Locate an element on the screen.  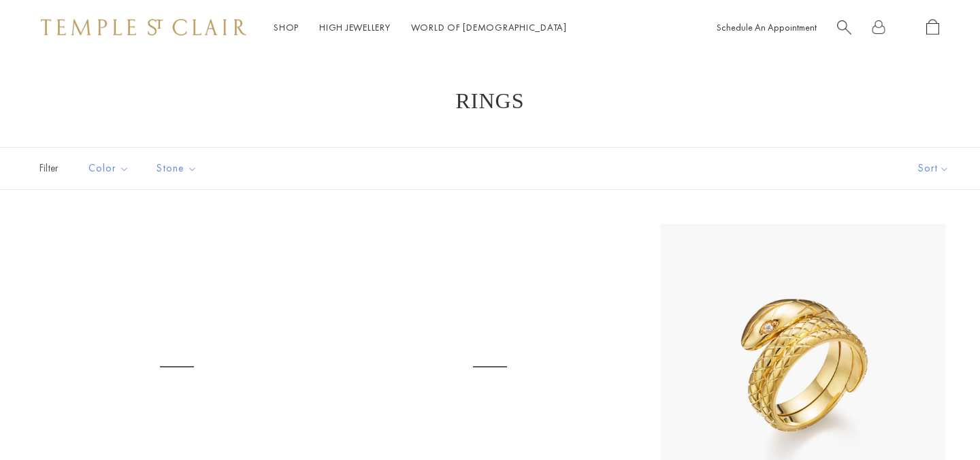
img: Temple St. Clair is located at coordinates (143, 27).